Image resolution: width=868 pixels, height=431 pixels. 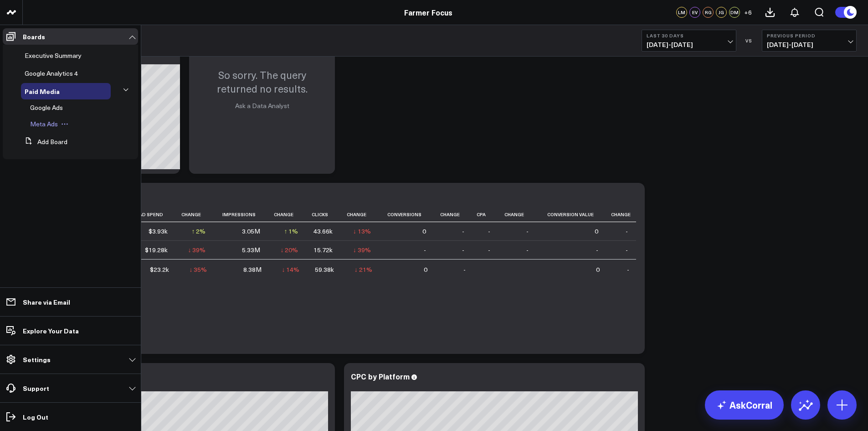 What do you see at coordinates (749, 40) in the screenshot?
I see `div: VS` at bounding box center [749, 40].